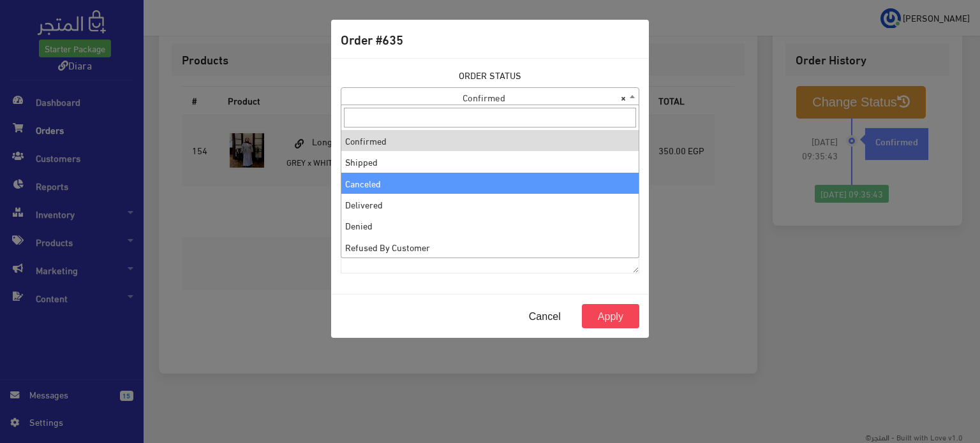  I want to click on li: Refused By Customer, so click(490, 247).